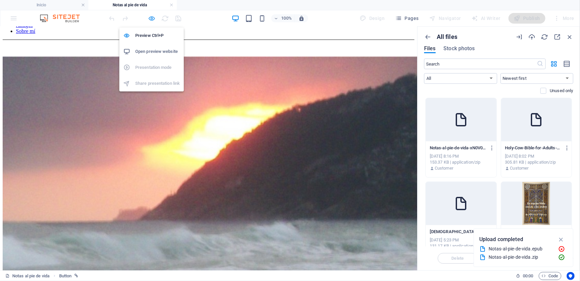 This screenshot has height=281, width=580. What do you see at coordinates (158, 36) in the screenshot?
I see `h6: Preview Ctrl+P` at bounding box center [158, 36].